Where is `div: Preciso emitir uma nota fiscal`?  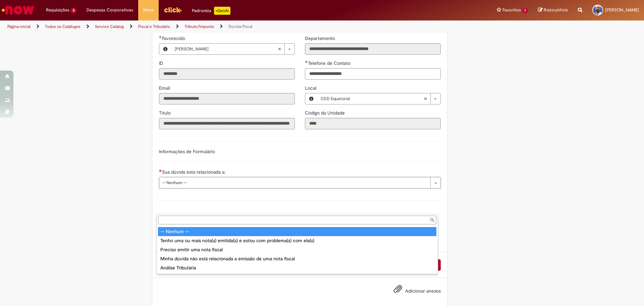
div: Preciso emitir uma nota fiscal is located at coordinates (298, 249).